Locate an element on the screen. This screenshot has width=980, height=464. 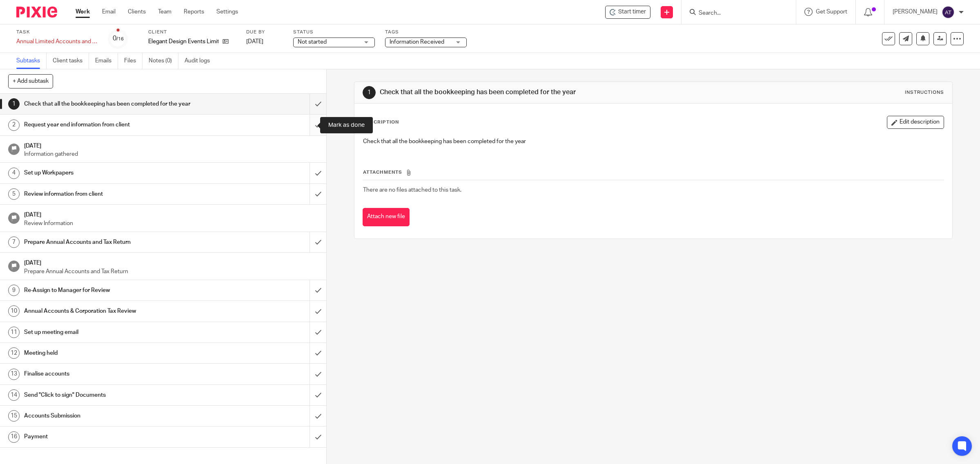
div: 13 is located at coordinates (14, 375).